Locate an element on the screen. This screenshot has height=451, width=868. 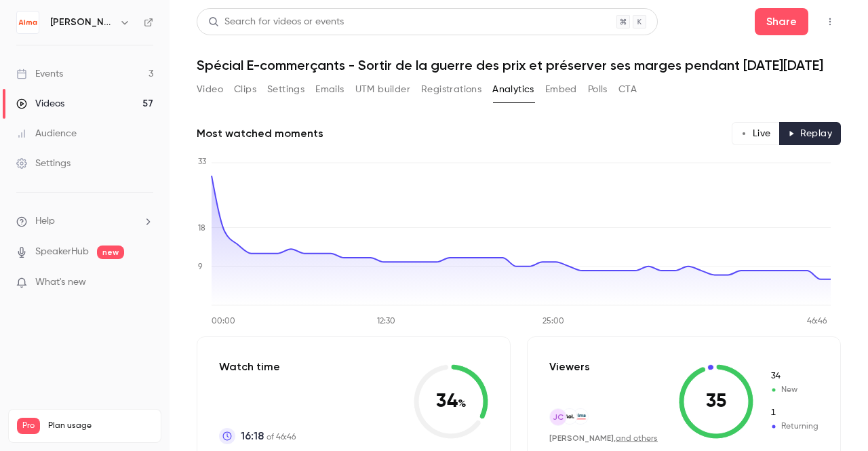
div: Search for videos or events is located at coordinates (276, 22).